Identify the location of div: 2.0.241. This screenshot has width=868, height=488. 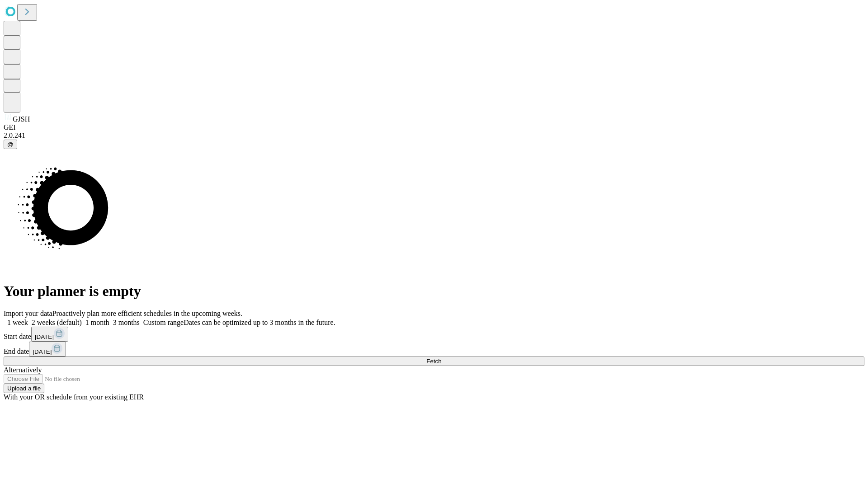
(434, 136).